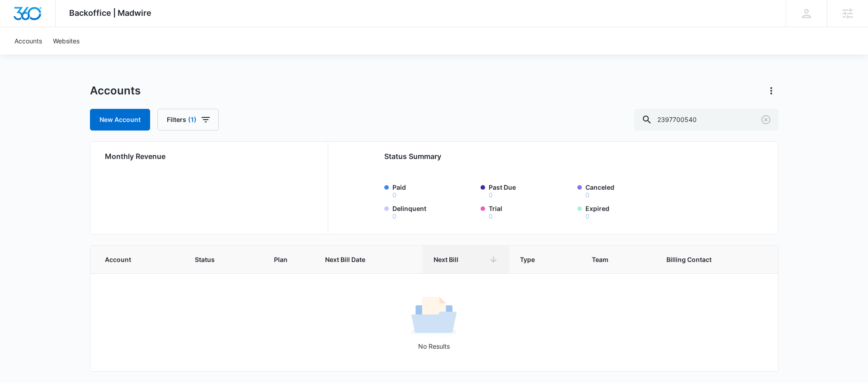  Describe the element at coordinates (188, 120) in the screenshot. I see `button: Filters(1)` at that location.